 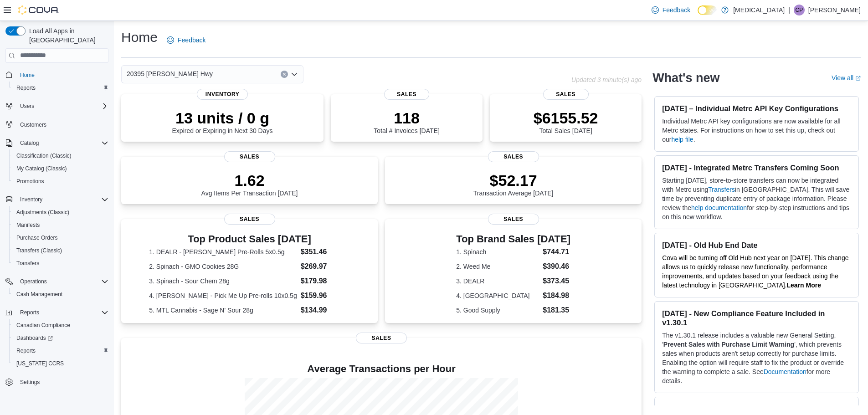 I want to click on dt: 2. Spinach - GMO Cookies 28G, so click(x=223, y=267).